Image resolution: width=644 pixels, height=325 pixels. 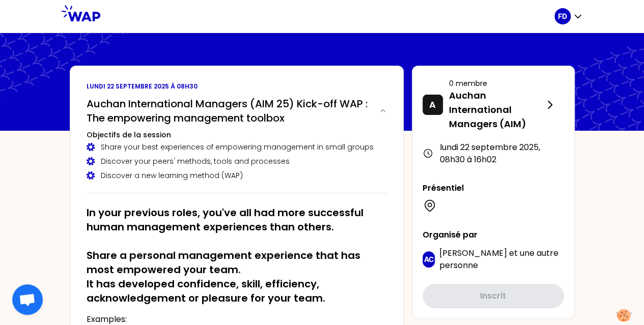 I want to click on span: une autre personne, so click(x=498, y=259).